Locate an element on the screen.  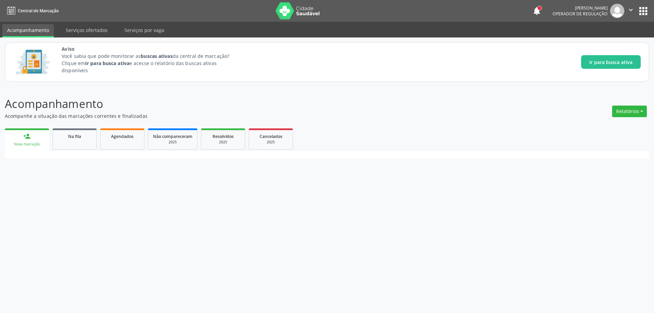
img: Imagem de CalloutCard is located at coordinates (33, 62).